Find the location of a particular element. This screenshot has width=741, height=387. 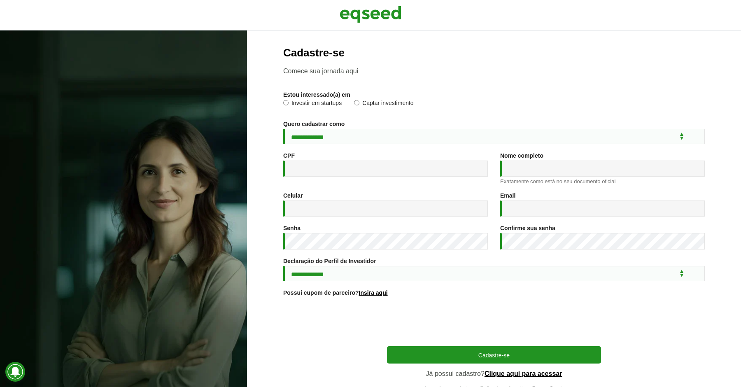

label: CPF is located at coordinates (289, 156).